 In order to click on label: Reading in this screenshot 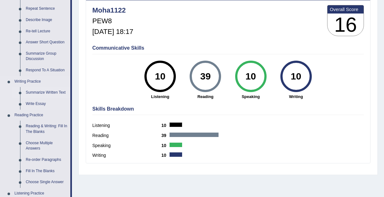, I will do `click(127, 135)`.